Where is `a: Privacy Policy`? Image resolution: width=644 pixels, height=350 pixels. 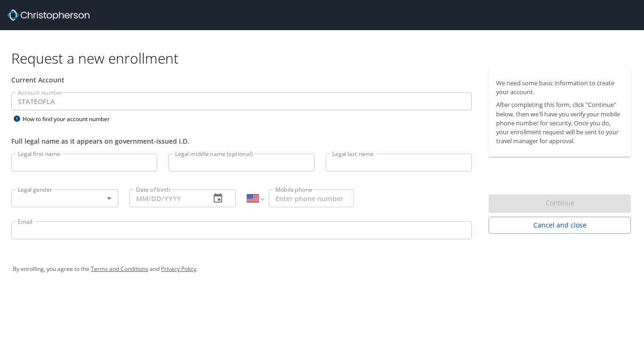 a: Privacy Policy is located at coordinates (178, 268).